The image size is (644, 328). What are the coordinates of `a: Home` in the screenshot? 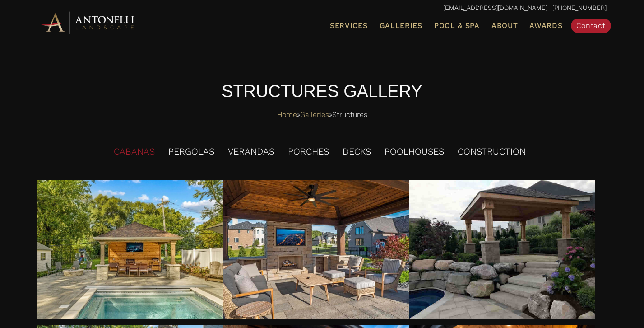 It's located at (287, 115).